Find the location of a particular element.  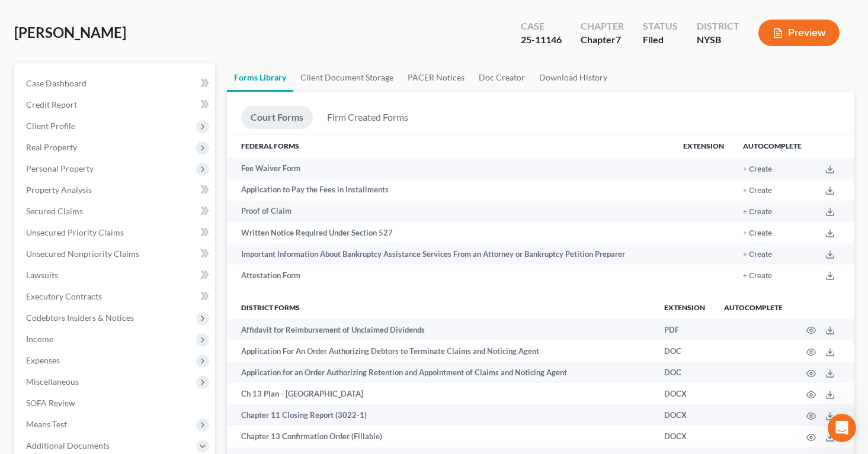

td: Chapter 11 Closing Report (3022-1) is located at coordinates (441, 415).